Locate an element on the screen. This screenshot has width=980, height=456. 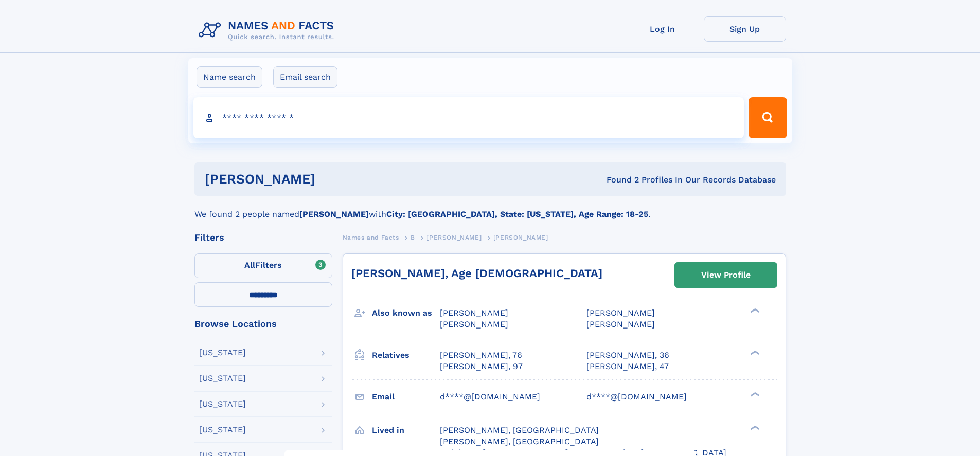
a: View Profile is located at coordinates (726, 275).